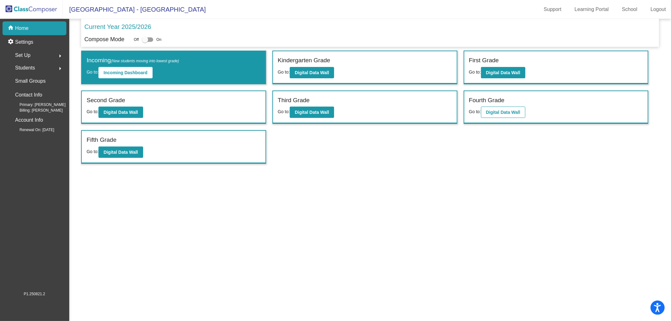 This screenshot has height=321, width=671. Describe the element at coordinates (24, 42) in the screenshot. I see `p: Settings` at that location.